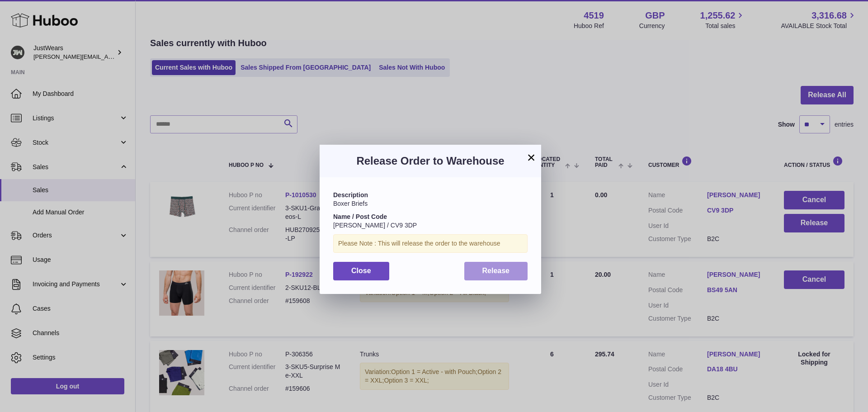 Image resolution: width=868 pixels, height=412 pixels. What do you see at coordinates (361, 271) in the screenshot?
I see `span: Close` at bounding box center [361, 271].